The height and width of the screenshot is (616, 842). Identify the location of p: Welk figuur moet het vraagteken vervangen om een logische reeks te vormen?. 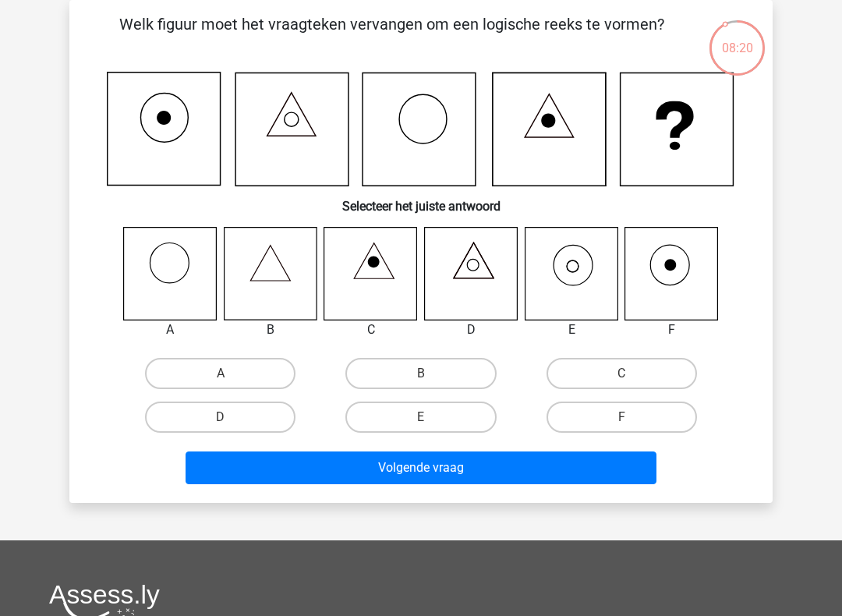
(391, 36).